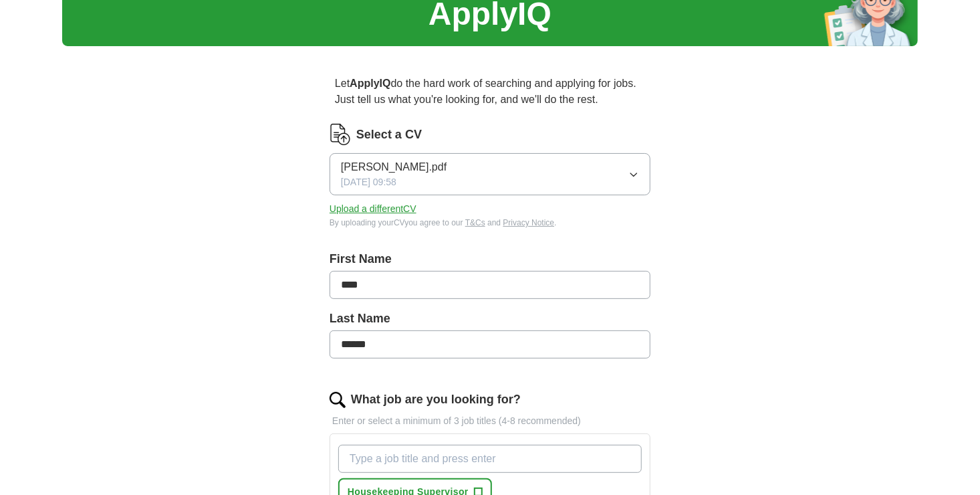 The image size is (980, 495). Describe the element at coordinates (490, 259) in the screenshot. I see `label: First Name` at that location.